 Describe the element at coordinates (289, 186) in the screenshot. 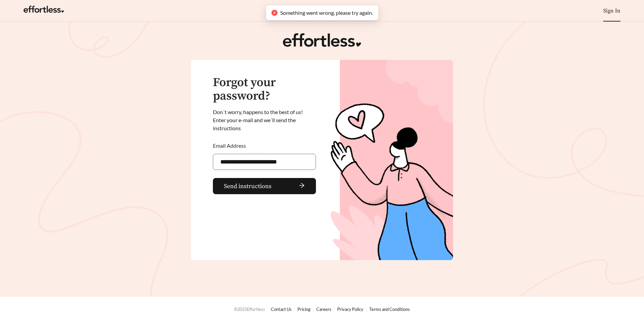

I see `span: arrow-right` at that location.